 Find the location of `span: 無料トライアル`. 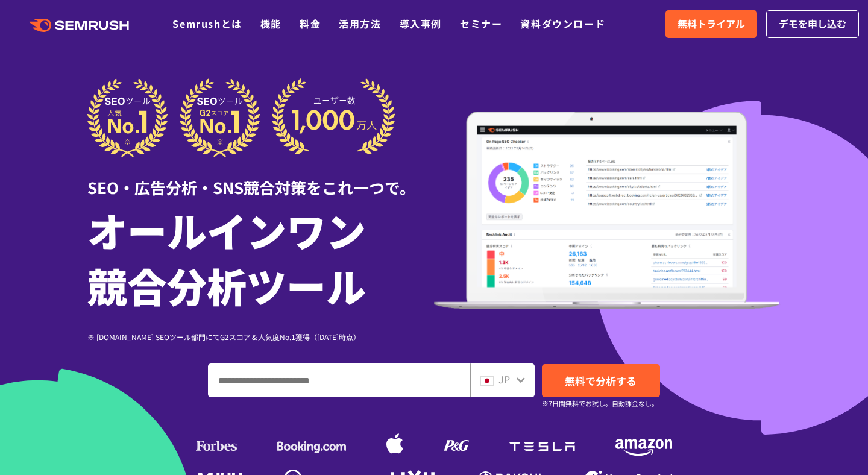

span: 無料トライアル is located at coordinates (711, 24).